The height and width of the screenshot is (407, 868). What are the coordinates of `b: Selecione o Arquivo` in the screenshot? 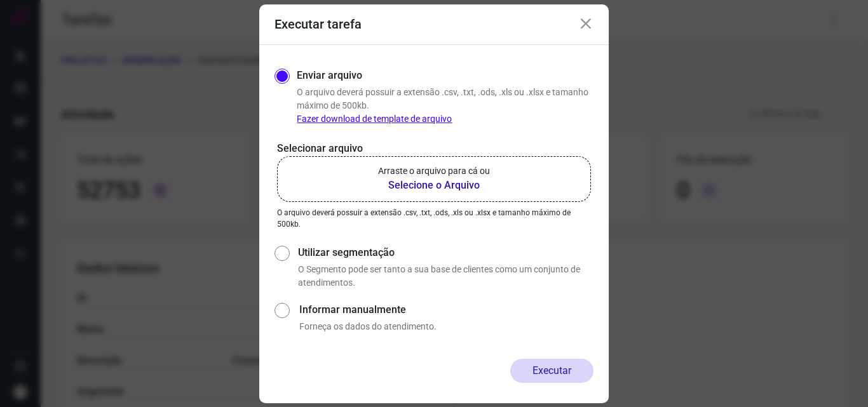 It's located at (434, 186).